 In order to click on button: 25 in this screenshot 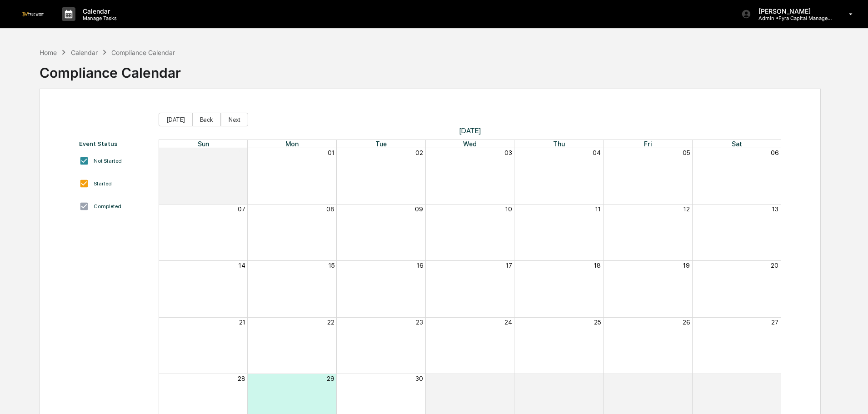, I will do `click(597, 323)`.